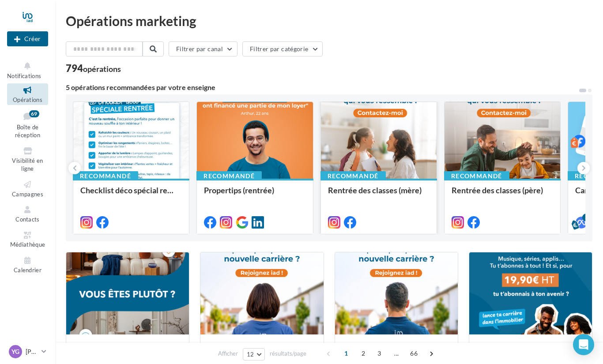 This screenshot has width=603, height=364. Describe the element at coordinates (586, 217) in the screenshot. I see `div: 5` at that location.